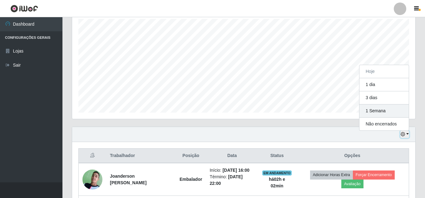  I want to click on button: 3 dias, so click(384, 98).